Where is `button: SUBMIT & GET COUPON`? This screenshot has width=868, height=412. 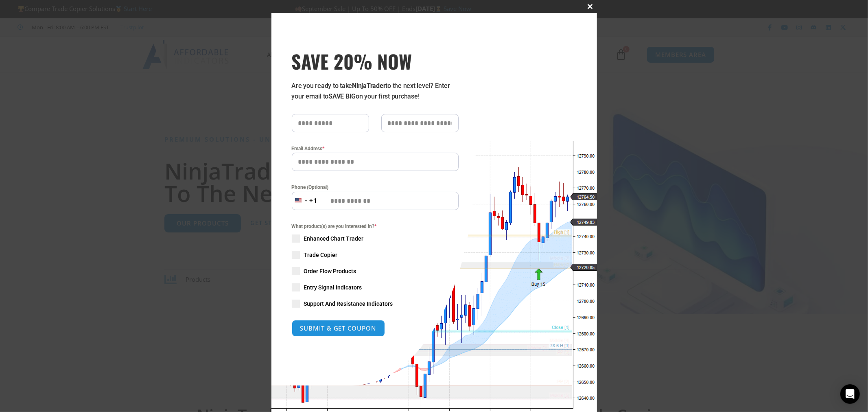
button: SUBMIT & GET COUPON is located at coordinates (338, 328).